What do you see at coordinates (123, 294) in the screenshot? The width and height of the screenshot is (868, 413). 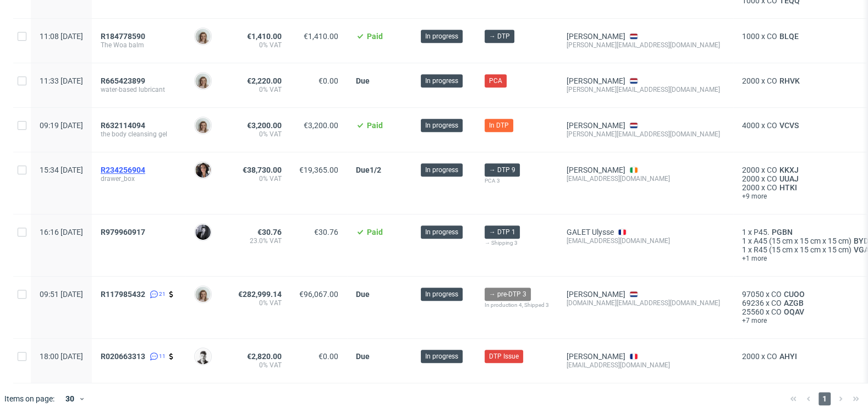 I see `span: R117985432` at bounding box center [123, 294].